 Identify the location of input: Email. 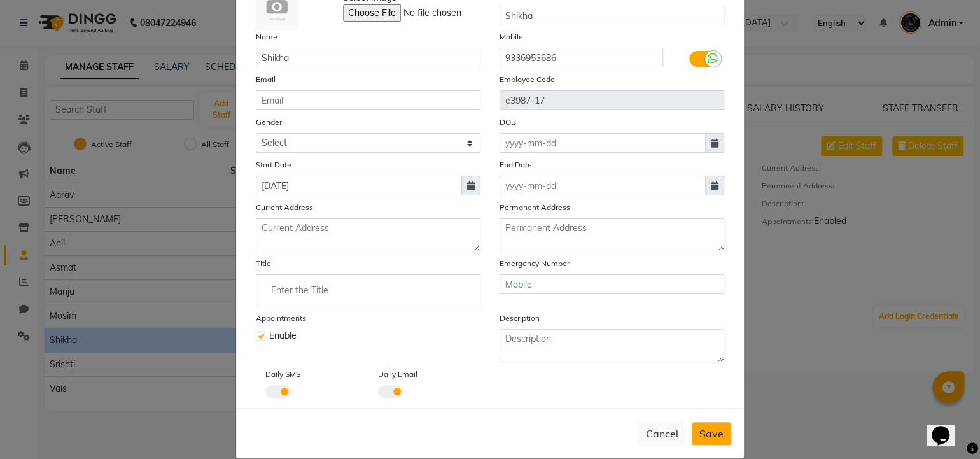
(368, 100).